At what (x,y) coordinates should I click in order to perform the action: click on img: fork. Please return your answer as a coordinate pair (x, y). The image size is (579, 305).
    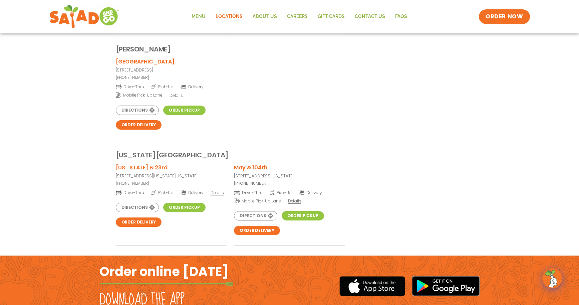
    Looking at the image, I should click on (166, 283).